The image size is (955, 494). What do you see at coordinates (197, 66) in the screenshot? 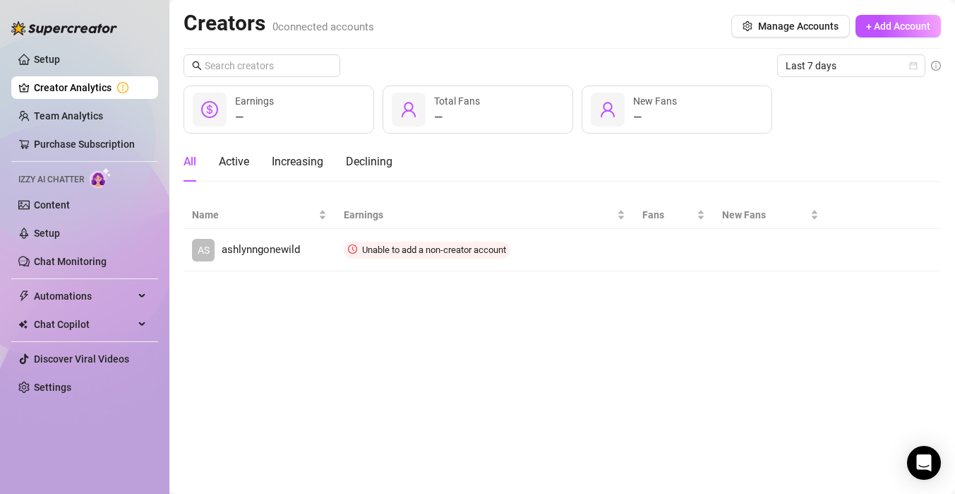
I see `span: search` at bounding box center [197, 66].